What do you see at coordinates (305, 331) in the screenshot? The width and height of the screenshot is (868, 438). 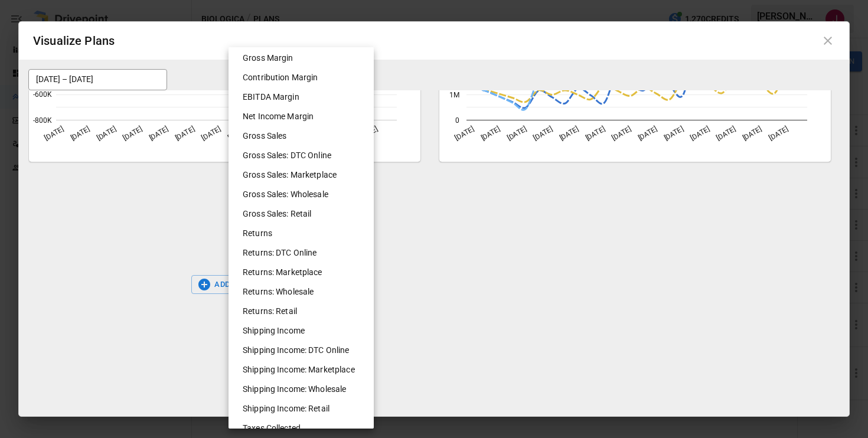 I see `li: Shipping Income` at bounding box center [305, 331].